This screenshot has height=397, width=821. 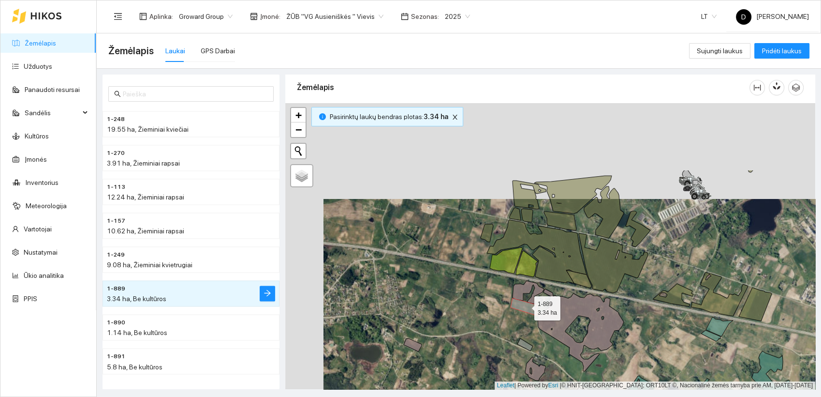 What do you see at coordinates (116, 356) in the screenshot?
I see `span: 1-891` at bounding box center [116, 356].